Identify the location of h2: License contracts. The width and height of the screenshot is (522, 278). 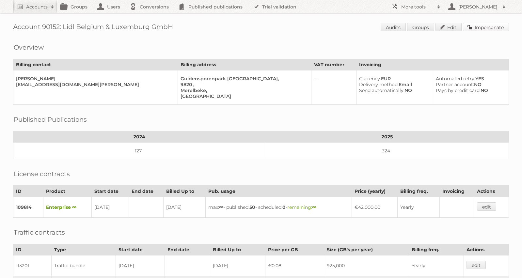
(42, 174).